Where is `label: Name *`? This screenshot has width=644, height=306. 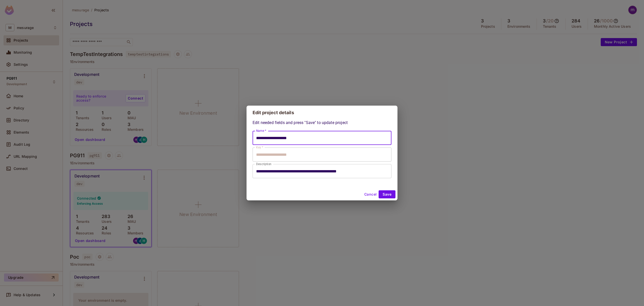 label: Name * is located at coordinates (261, 130).